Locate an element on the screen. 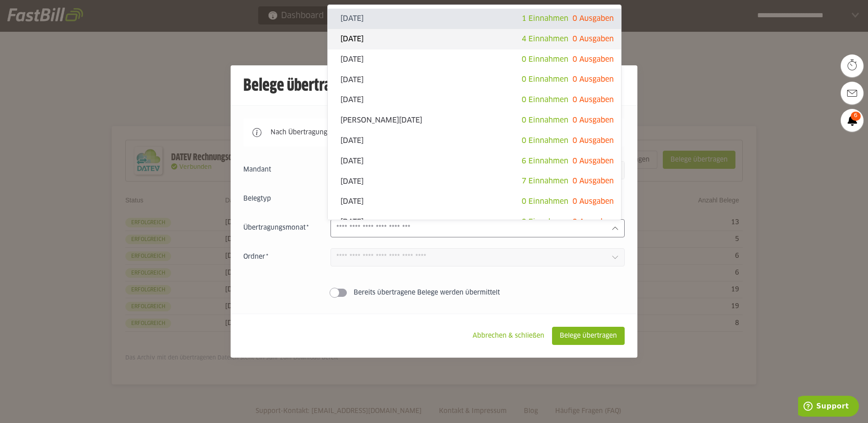 Image resolution: width=868 pixels, height=423 pixels. sl-button: Abbrechen & schließen is located at coordinates (509, 336).